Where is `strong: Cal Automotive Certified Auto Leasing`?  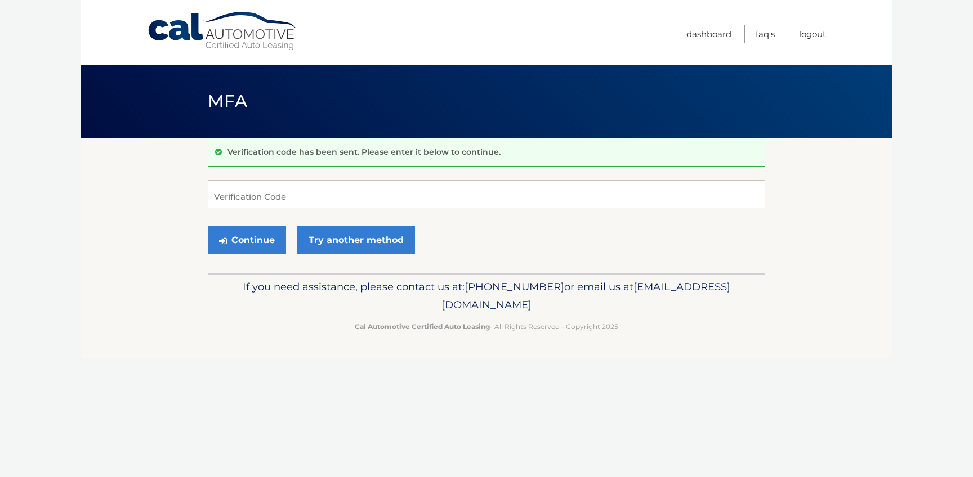 strong: Cal Automotive Certified Auto Leasing is located at coordinates (422, 326).